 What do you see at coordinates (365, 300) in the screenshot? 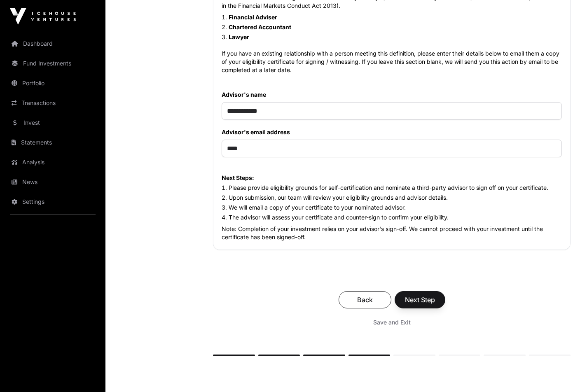
I see `button: Back` at bounding box center [365, 300].